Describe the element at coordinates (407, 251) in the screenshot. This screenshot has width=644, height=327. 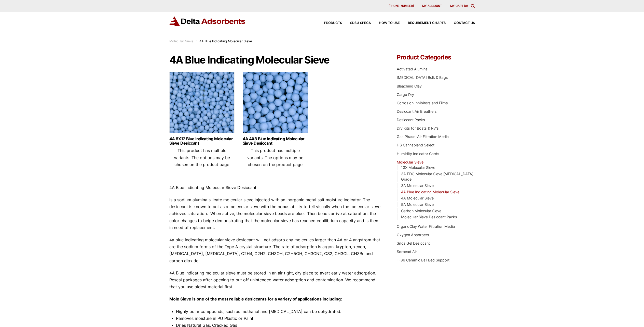
I see `a: Sorbead Air` at that location.